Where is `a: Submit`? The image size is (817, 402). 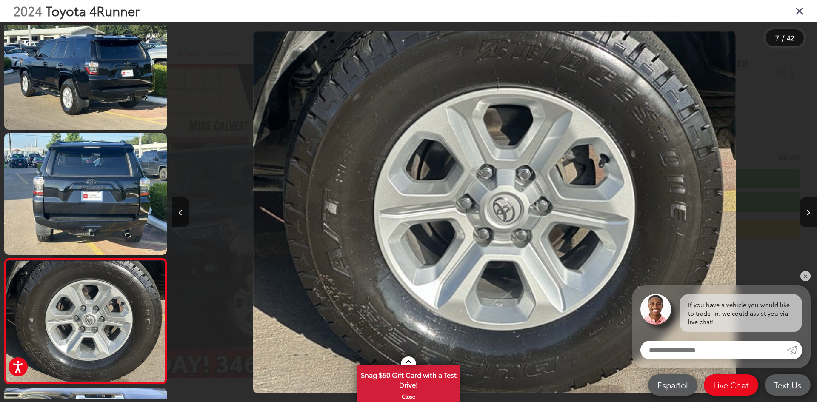 a: Submit is located at coordinates (794, 350).